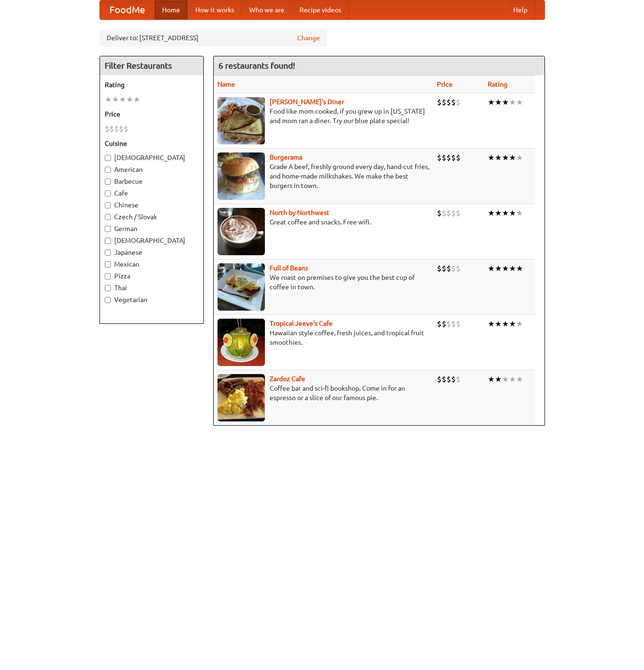 Image resolution: width=644 pixels, height=670 pixels. What do you see at coordinates (152, 193) in the screenshot?
I see `label: Cafe` at bounding box center [152, 193].